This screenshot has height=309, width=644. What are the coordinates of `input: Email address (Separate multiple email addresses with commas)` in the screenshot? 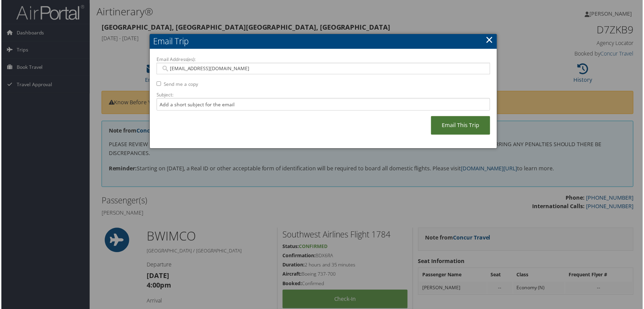 It's located at (323, 69).